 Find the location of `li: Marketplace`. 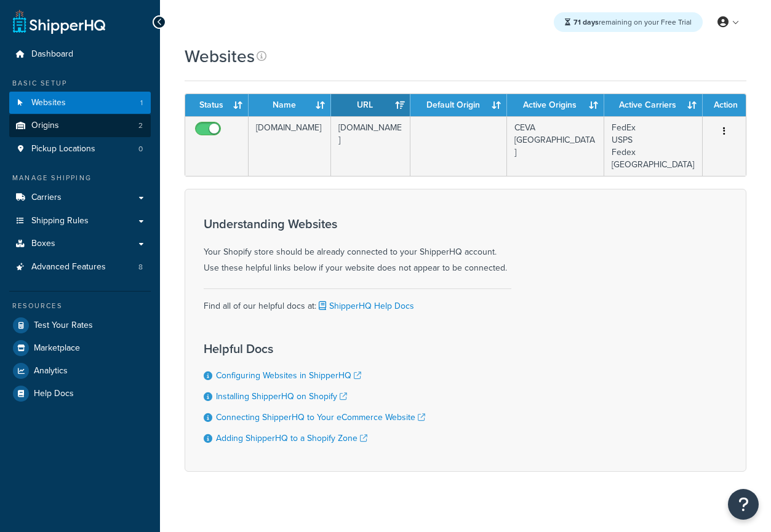

li: Marketplace is located at coordinates (80, 348).